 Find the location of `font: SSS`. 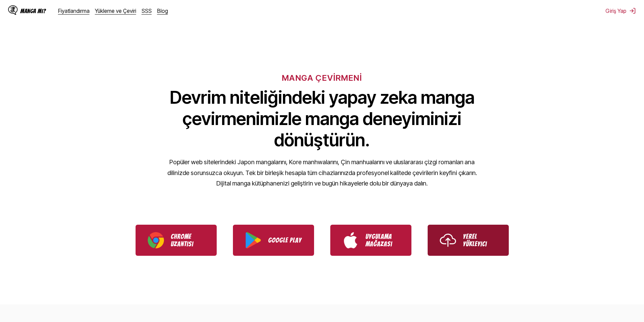

font: SSS is located at coordinates (147, 11).